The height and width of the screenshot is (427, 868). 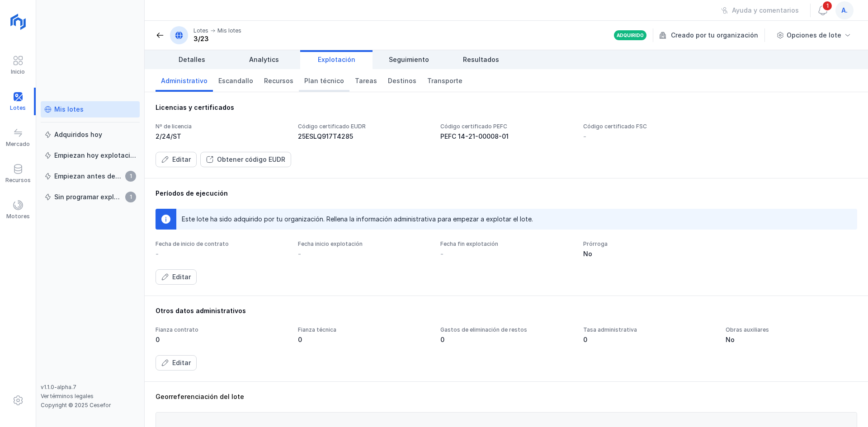 What do you see at coordinates (324, 80) in the screenshot?
I see `a: Plan técnico` at bounding box center [324, 80].